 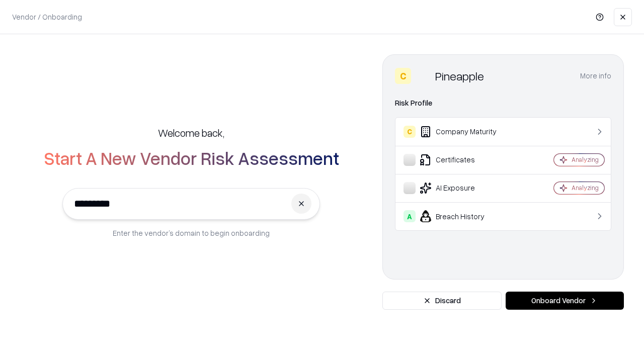 I want to click on button: Onboard Vendor, so click(x=565, y=301).